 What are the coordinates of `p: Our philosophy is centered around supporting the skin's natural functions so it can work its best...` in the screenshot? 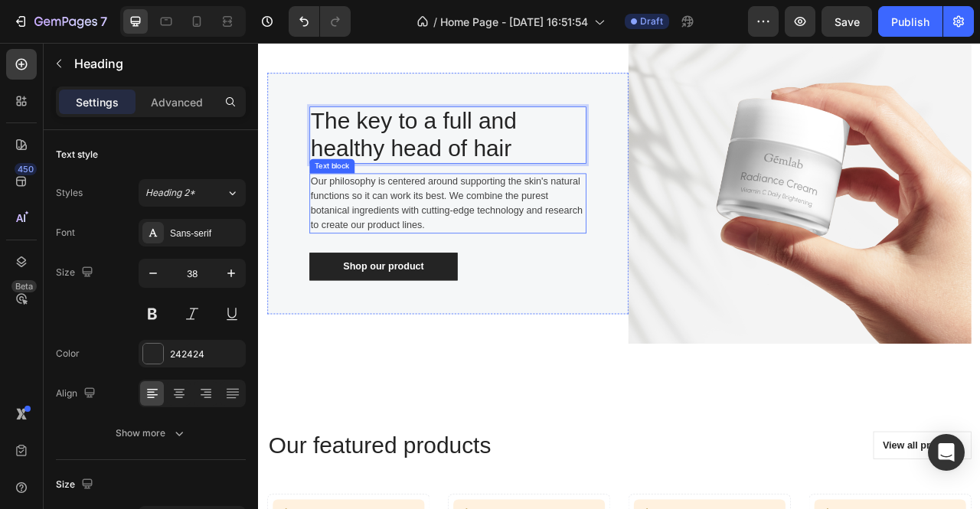 It's located at (241, 204).